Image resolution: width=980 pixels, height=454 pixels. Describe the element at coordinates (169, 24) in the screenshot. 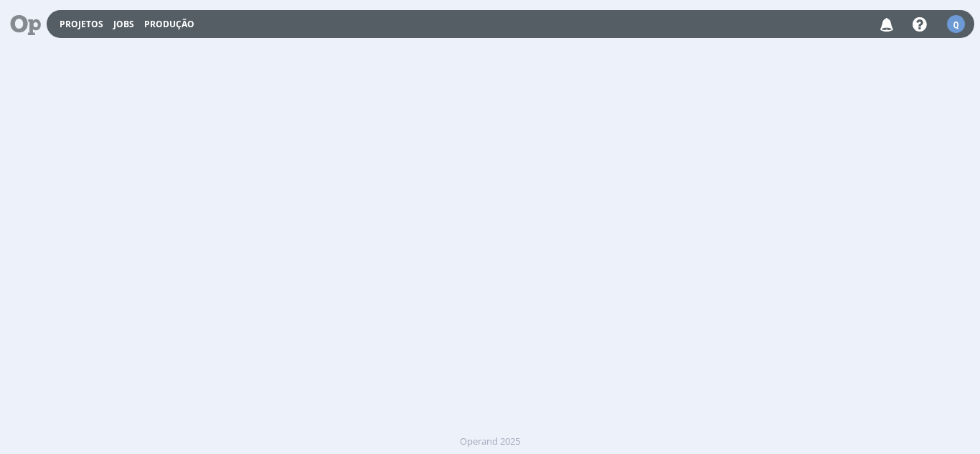

I see `a: Produção` at that location.